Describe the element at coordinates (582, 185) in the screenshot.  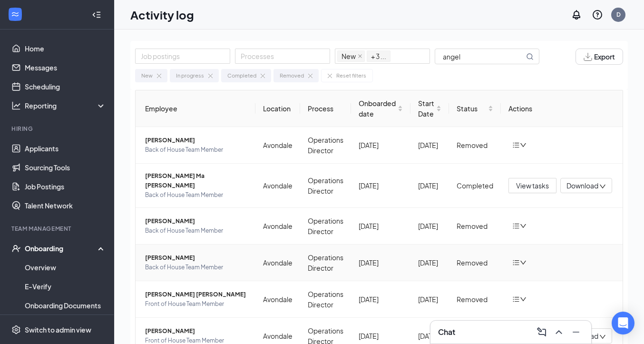
I see `span: Download` at that location.